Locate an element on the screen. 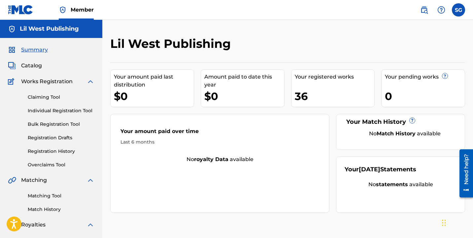  span: Summary is located at coordinates (34, 50).